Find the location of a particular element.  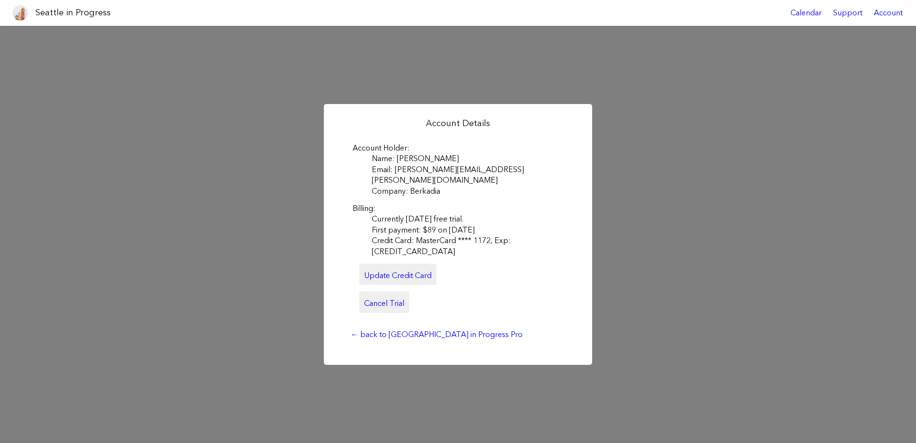

h2: Account Details is located at coordinates (458, 123).